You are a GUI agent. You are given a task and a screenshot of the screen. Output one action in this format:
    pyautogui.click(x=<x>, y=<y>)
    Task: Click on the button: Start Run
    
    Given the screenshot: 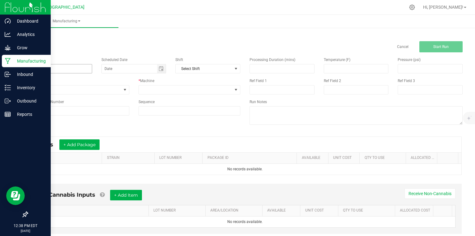 What is the action you would take?
    pyautogui.click(x=441, y=47)
    